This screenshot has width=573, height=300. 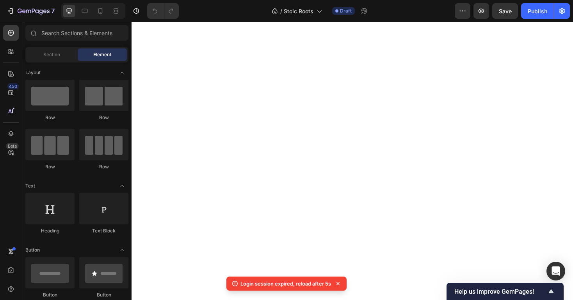 What do you see at coordinates (500, 291) in the screenshot?
I see `span: Help us improve GemPages!` at bounding box center [500, 291].